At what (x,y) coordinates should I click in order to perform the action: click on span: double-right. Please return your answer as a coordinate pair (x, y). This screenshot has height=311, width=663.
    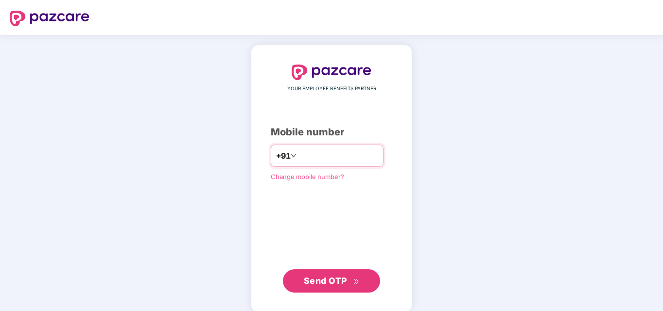
    Looking at the image, I should click on (356, 282).